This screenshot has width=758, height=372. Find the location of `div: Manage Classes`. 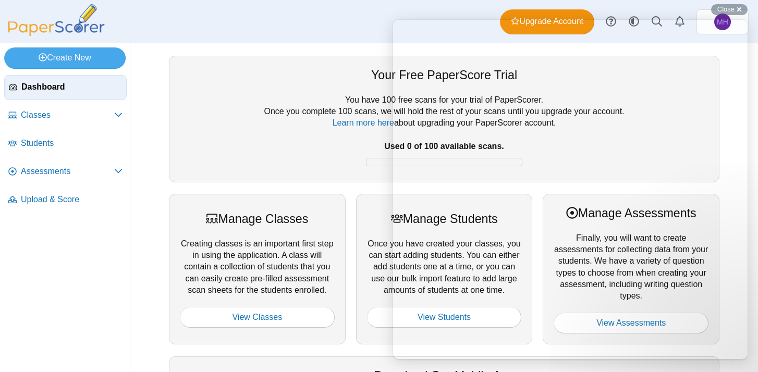

div: Manage Classes is located at coordinates (257, 219).